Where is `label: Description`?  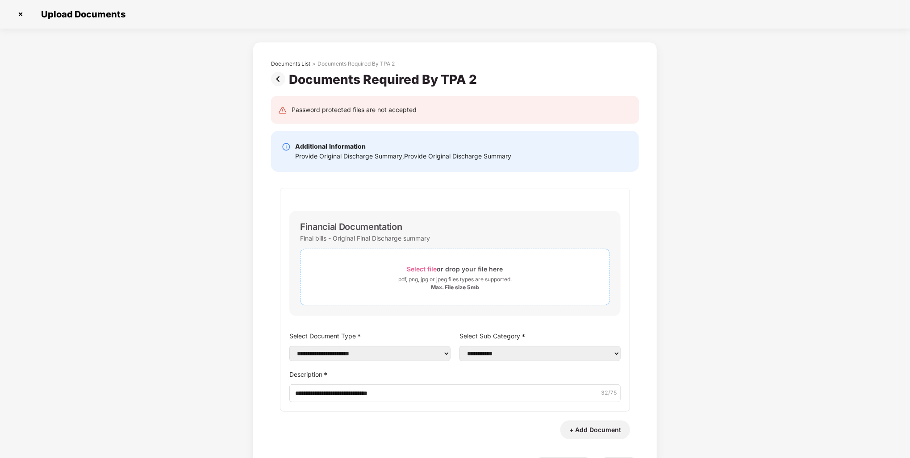
label: Description is located at coordinates (455, 374).